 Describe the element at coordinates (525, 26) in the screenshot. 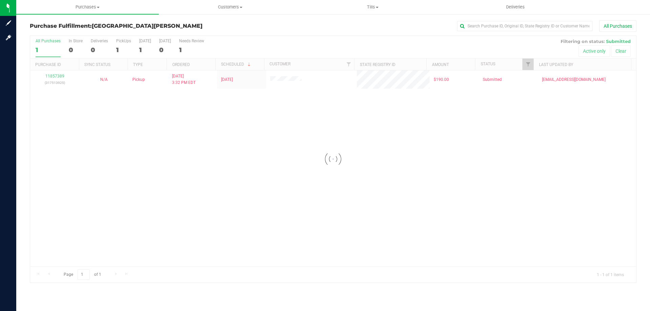

I see `input: Search Purchase ID, Original ID, State Registry ID or Customer Name...` at that location.